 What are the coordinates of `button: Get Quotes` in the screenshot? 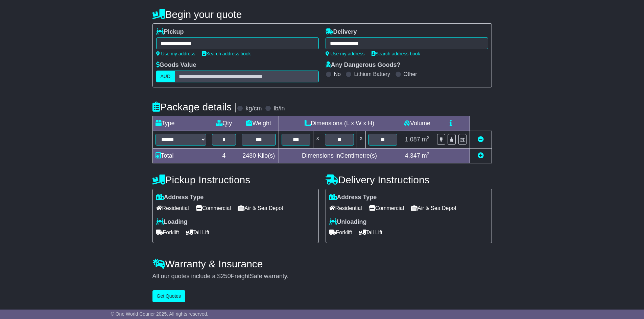 It's located at (169, 296).